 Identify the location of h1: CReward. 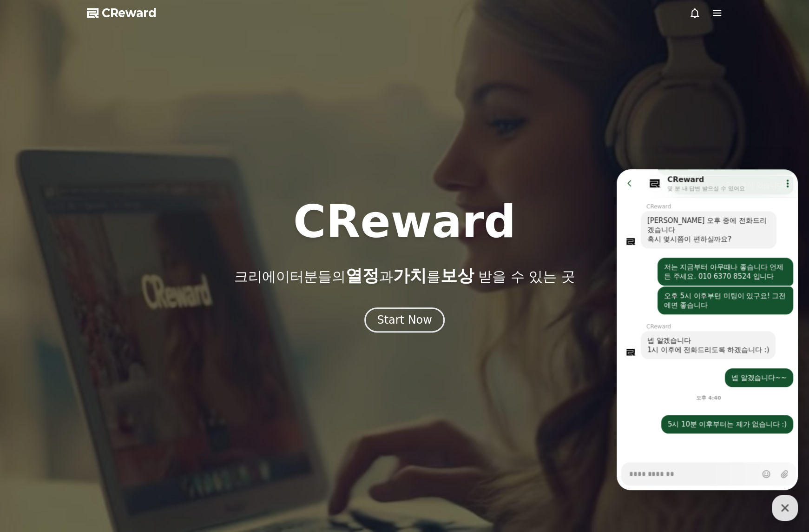
(404, 221).